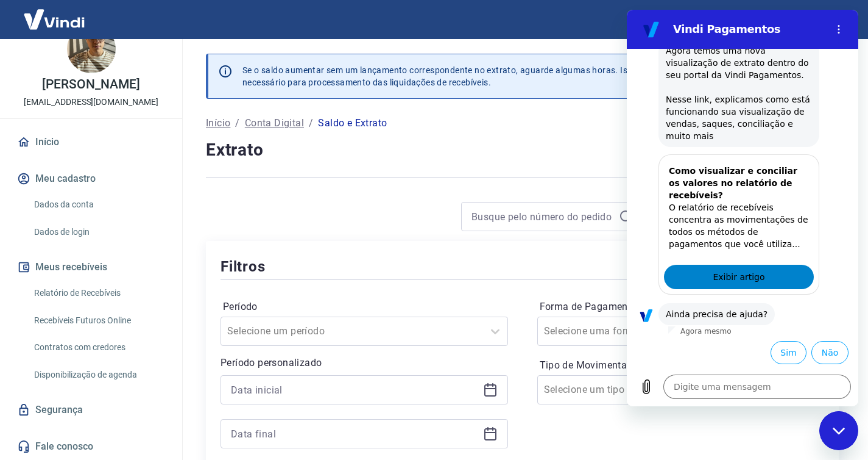 The image size is (868, 460). Describe the element at coordinates (274, 123) in the screenshot. I see `a: Conta Digital` at that location.